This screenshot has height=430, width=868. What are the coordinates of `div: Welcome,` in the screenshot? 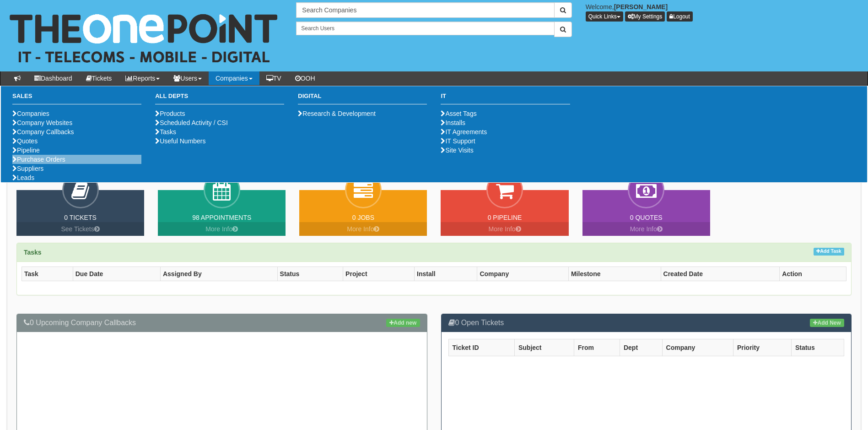 It's located at (724, 12).